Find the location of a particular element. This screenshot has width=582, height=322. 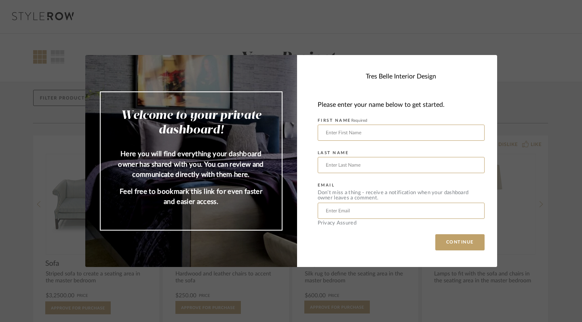

button: CONTINUE is located at coordinates (460, 242).